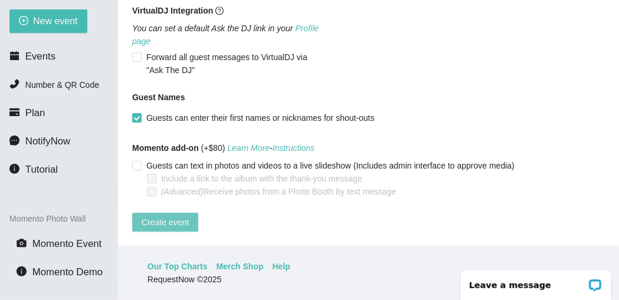  Describe the element at coordinates (21, 243) in the screenshot. I see `span: camera` at that location.